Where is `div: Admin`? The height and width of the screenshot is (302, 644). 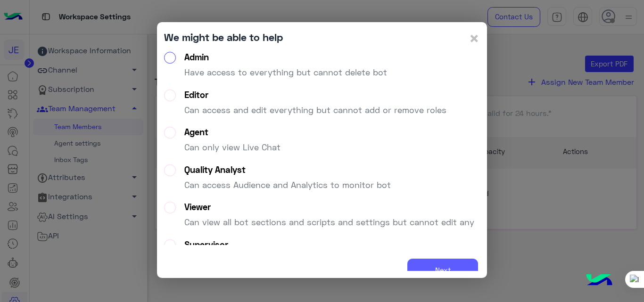
div: Admin is located at coordinates (286, 57).